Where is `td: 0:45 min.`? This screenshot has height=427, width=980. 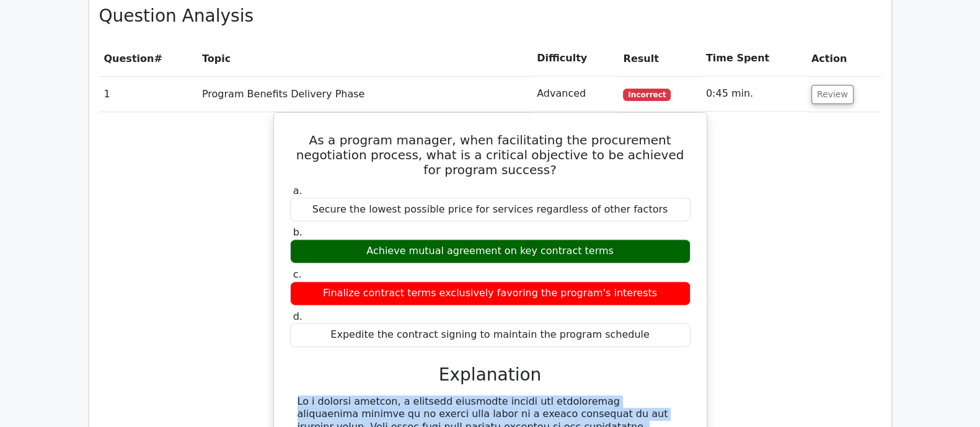 td: 0:45 min. is located at coordinates (753, 94).